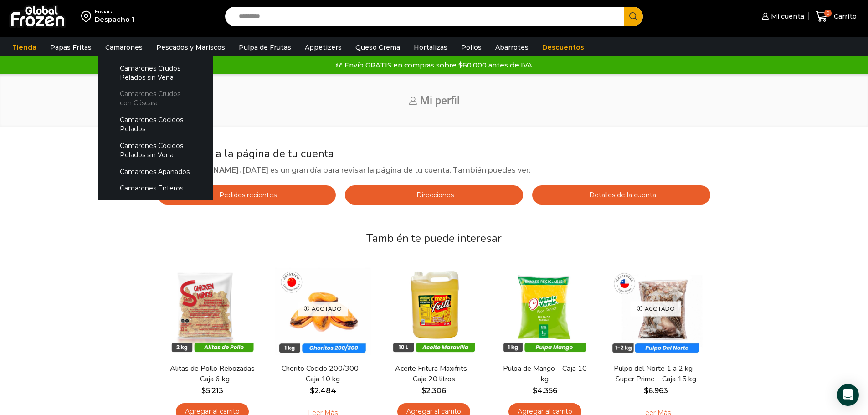 The width and height of the screenshot is (868, 415). What do you see at coordinates (377, 47) in the screenshot?
I see `a: Queso Crema` at bounding box center [377, 47].